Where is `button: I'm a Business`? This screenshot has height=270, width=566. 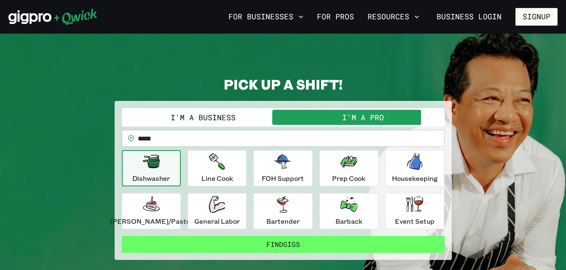
button: I'm a Business is located at coordinates (203, 117).